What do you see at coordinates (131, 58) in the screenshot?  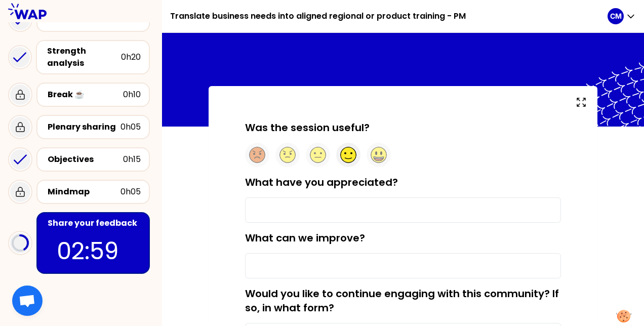 I see `div: 0h20` at bounding box center [131, 58].